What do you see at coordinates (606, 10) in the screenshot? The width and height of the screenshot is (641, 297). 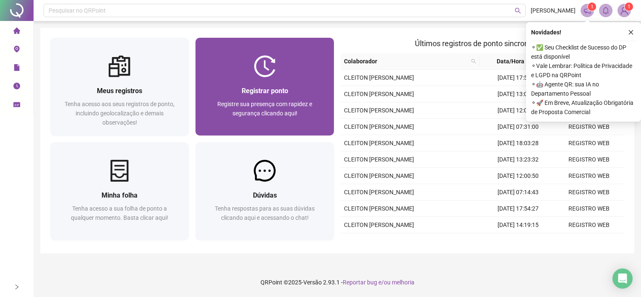 I see `span: bell` at bounding box center [606, 10].